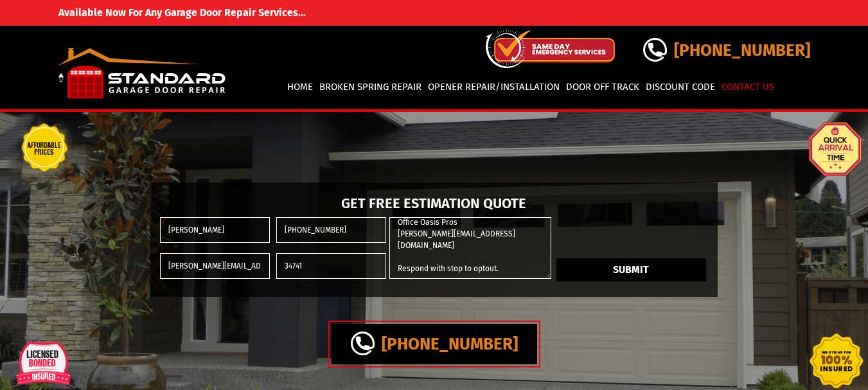  What do you see at coordinates (435, 203) in the screenshot?
I see `h2: Get Free Estimation Quote` at bounding box center [435, 203].